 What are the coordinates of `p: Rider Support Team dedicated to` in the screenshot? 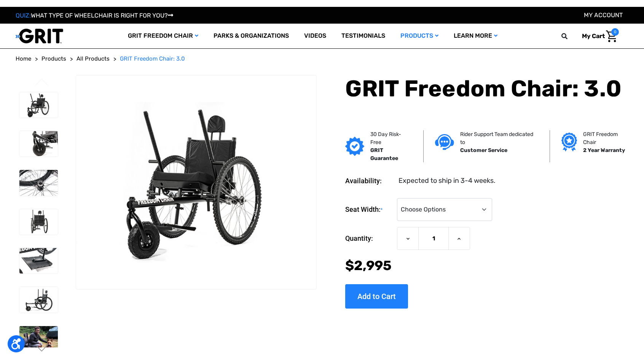 It's located at (499, 138).